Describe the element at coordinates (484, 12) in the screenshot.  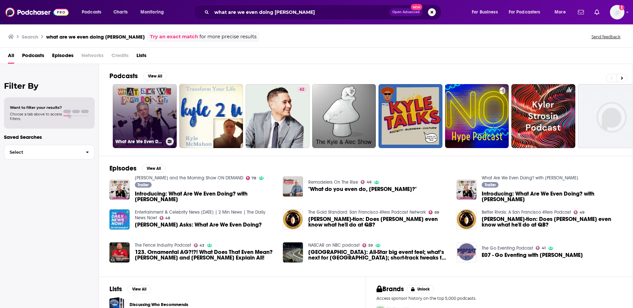
I see `span: For Business` at that location.